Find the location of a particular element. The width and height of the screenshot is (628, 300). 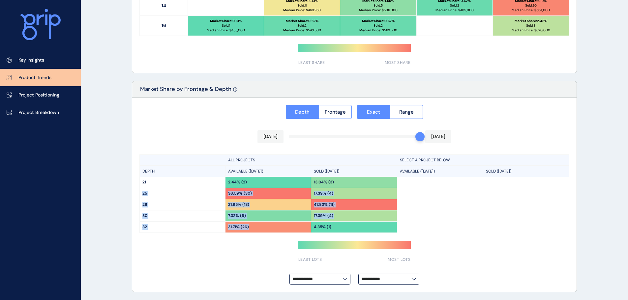

span: MOST SHARE is located at coordinates (397, 63).